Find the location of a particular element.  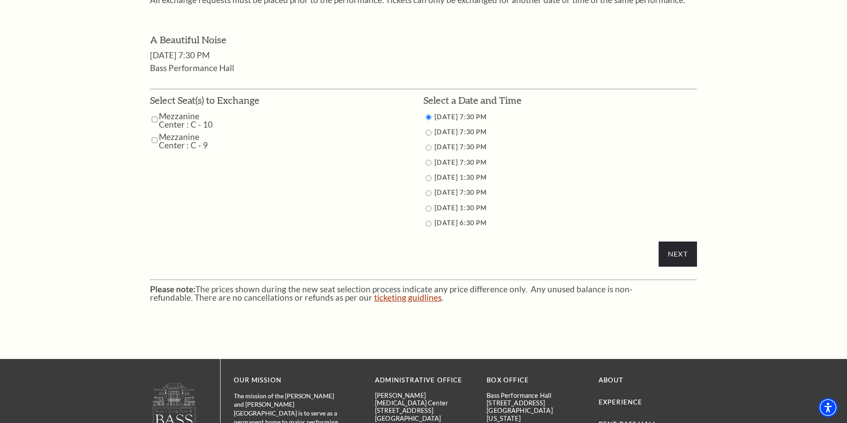

input: 11/2/2025 1:30 PM is located at coordinates (428, 208).